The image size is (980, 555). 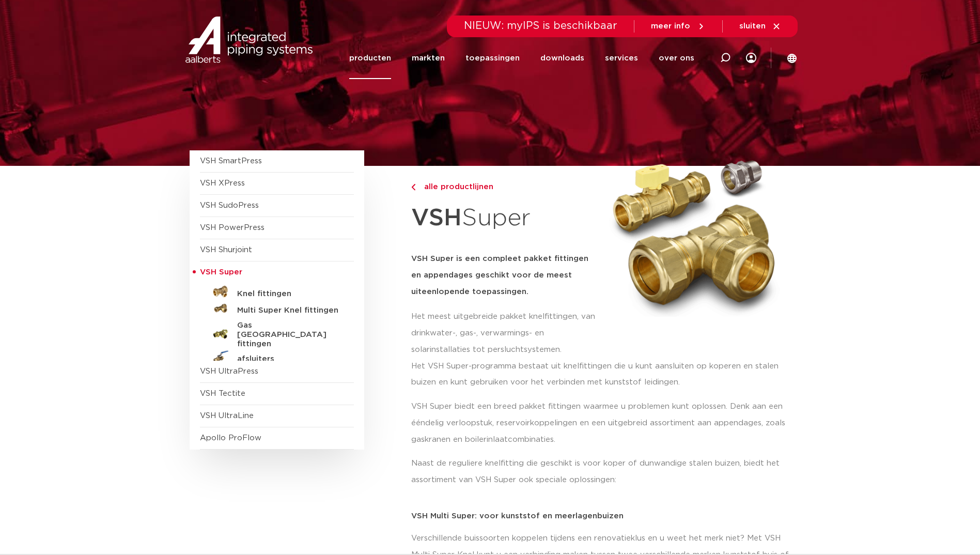 What do you see at coordinates (288, 359) in the screenshot?
I see `h5: afsluiters` at bounding box center [288, 359].